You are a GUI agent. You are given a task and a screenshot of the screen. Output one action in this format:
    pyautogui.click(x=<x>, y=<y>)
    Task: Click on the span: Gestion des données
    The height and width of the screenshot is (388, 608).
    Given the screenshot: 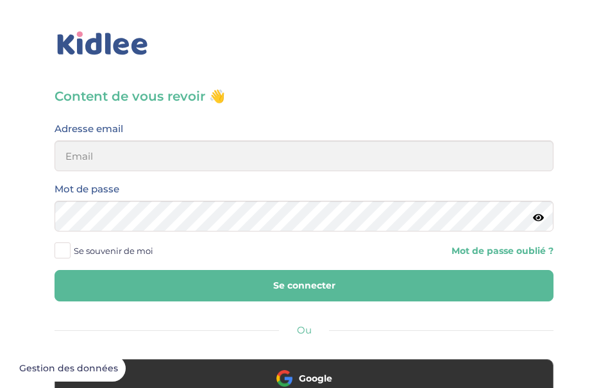 What is the action you would take?
    pyautogui.click(x=69, y=369)
    